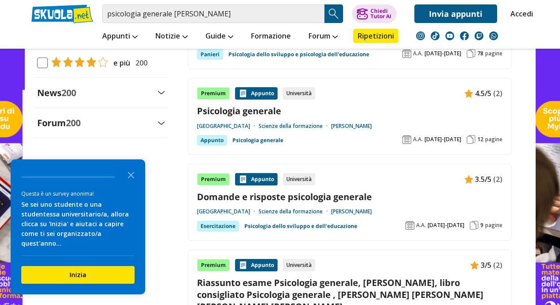 This screenshot has width=560, height=305. Describe the element at coordinates (483, 93) in the screenshot. I see `span: 4.5/5` at that location.